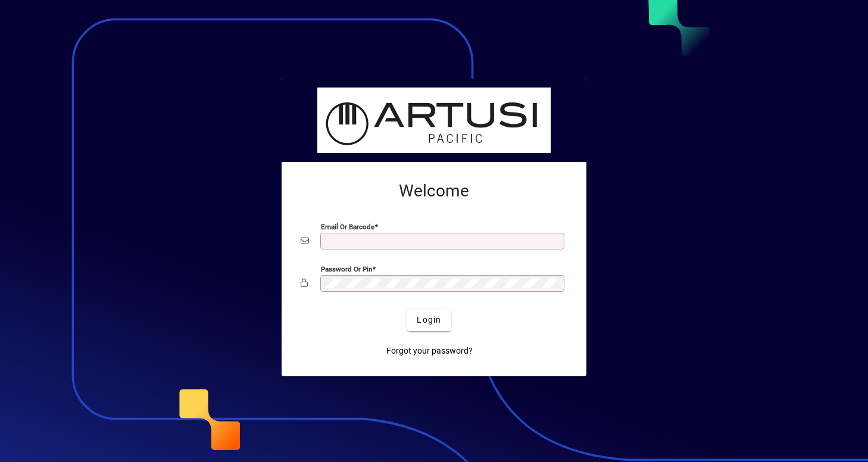 The width and height of the screenshot is (868, 462). I want to click on span: Login, so click(429, 320).